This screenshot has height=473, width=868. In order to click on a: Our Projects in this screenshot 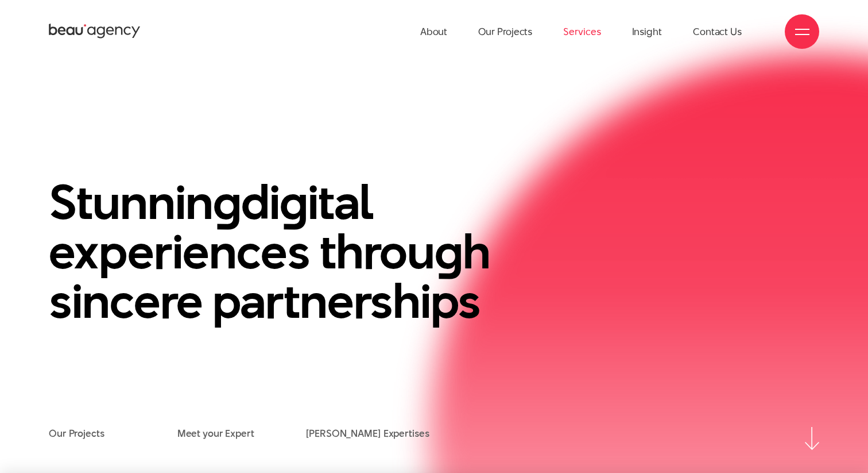, I will do `click(76, 433)`.